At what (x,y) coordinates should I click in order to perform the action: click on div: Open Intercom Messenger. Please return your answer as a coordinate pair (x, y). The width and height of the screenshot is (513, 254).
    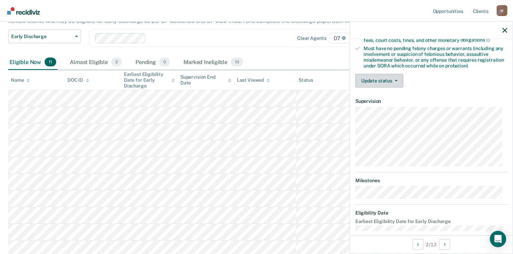
    Looking at the image, I should click on (498, 239).